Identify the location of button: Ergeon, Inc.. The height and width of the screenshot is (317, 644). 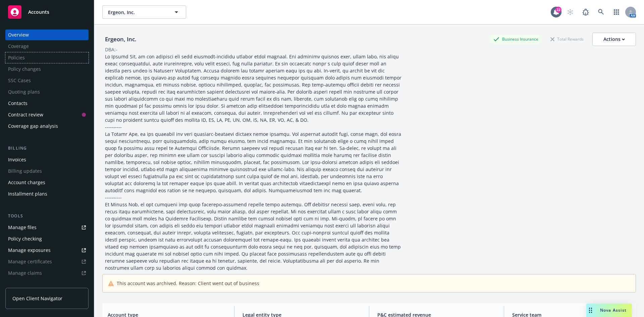
(144, 12).